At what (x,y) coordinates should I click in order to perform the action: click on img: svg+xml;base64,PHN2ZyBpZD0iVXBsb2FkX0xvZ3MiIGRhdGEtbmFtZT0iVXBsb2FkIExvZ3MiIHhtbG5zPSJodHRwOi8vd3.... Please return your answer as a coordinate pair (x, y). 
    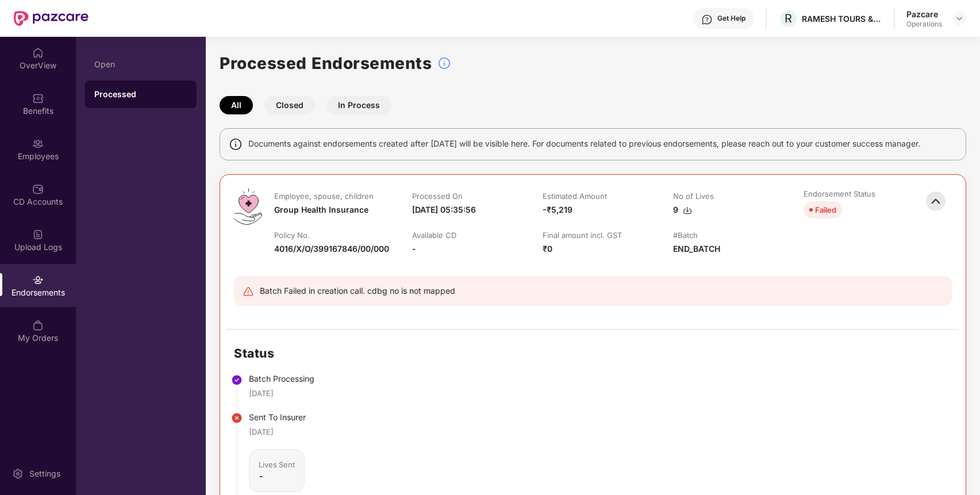
    Looking at the image, I should click on (38, 234).